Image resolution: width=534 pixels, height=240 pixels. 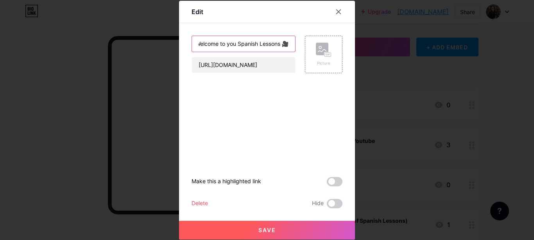 I want to click on span: Save, so click(x=267, y=230).